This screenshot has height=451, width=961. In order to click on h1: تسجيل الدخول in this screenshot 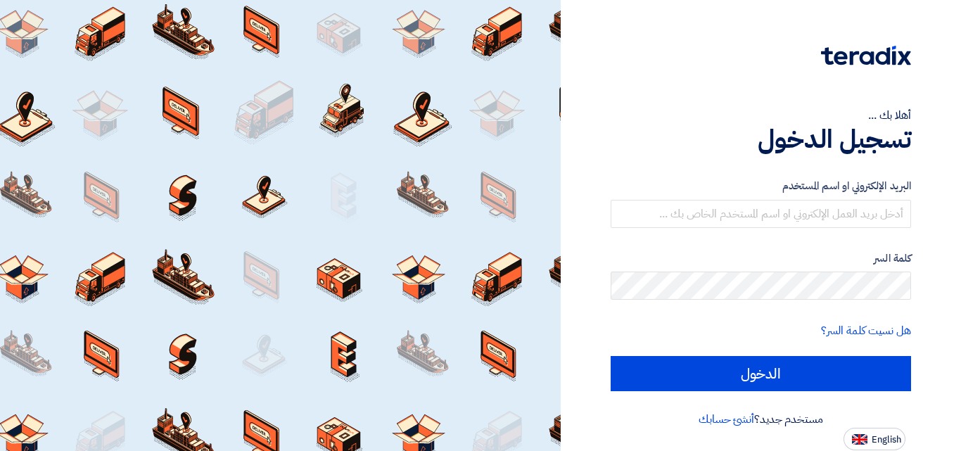, I will do `click(760, 139)`.